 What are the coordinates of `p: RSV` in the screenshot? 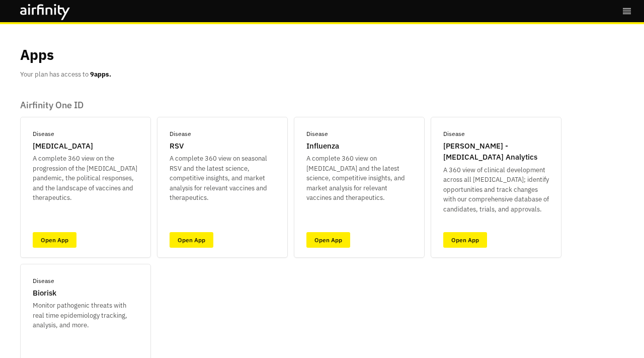 It's located at (176, 146).